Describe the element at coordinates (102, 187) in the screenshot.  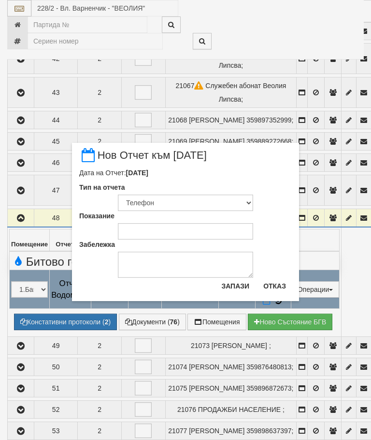
I see `label: Тип на отчета` at that location.